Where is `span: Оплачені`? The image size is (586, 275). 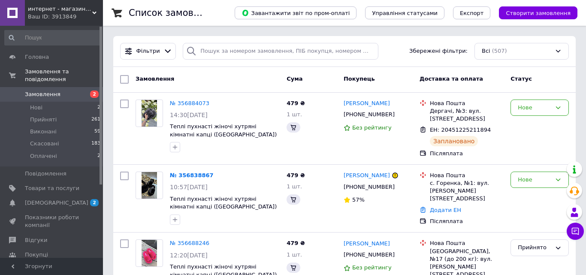
span: Оплачені is located at coordinates (43, 156).